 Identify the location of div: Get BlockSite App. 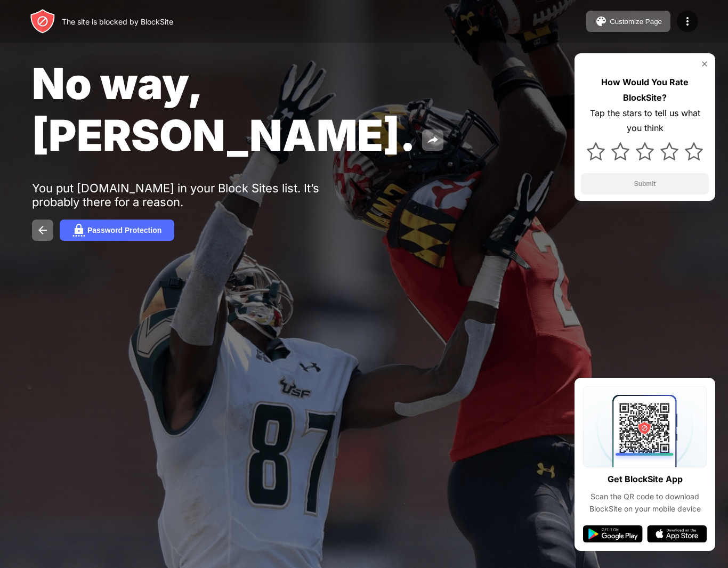
(644, 479).